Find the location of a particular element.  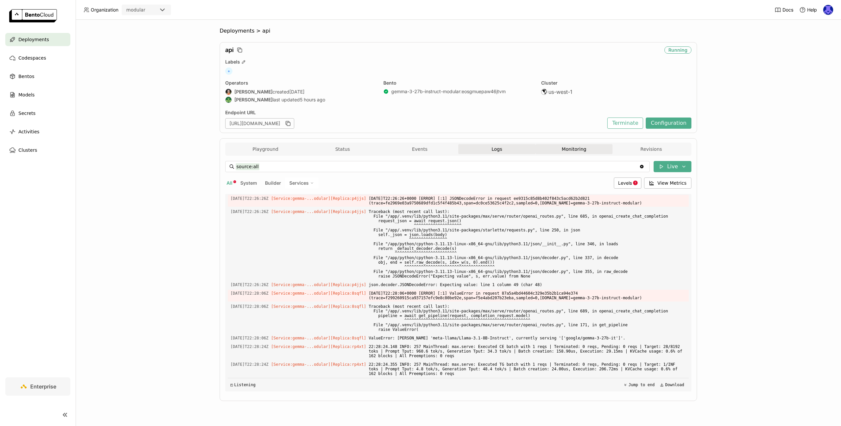

button: Monitoring is located at coordinates (574, 149).